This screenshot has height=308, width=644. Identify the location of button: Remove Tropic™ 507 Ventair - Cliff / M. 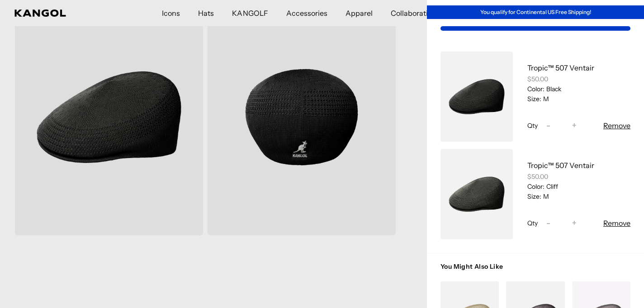
(617, 223).